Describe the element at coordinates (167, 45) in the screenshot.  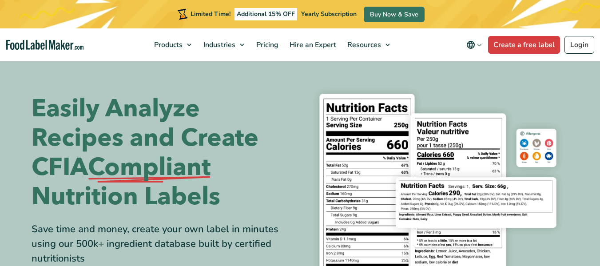
I see `span: Products` at that location.